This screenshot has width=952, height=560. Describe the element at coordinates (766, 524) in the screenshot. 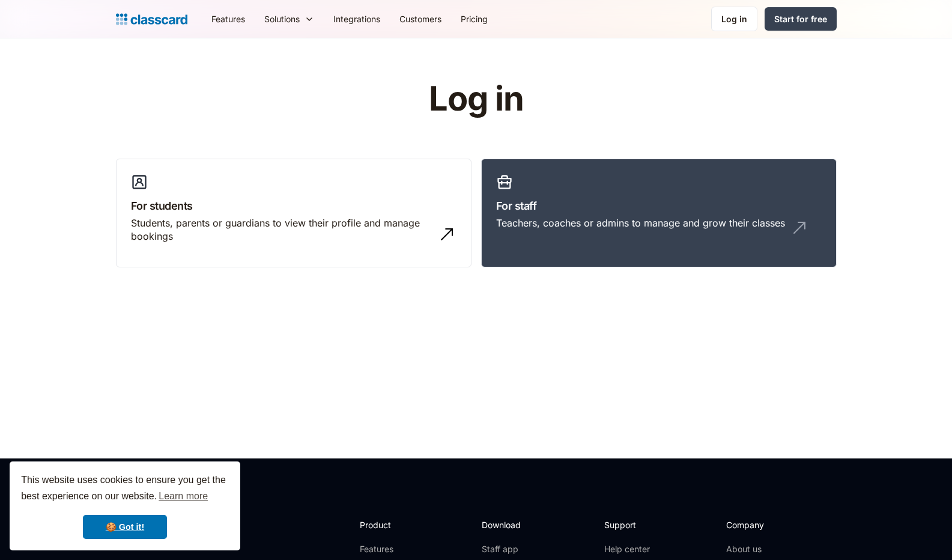

I see `h2: Company` at that location.